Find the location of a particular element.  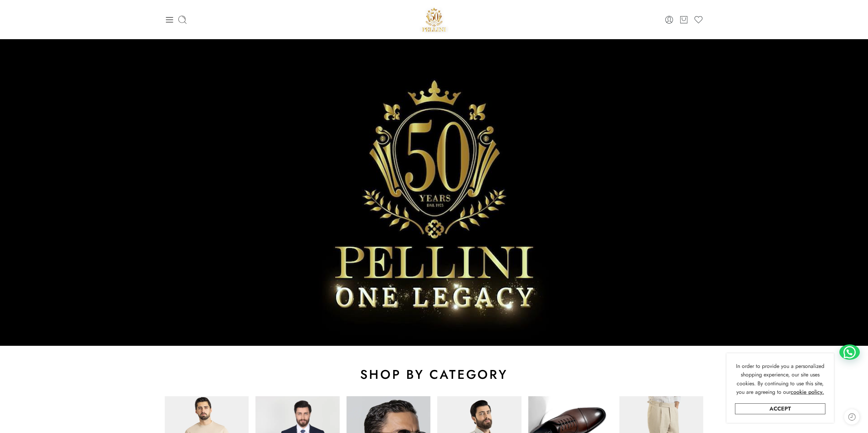

h2: shop by category is located at coordinates (434, 375).